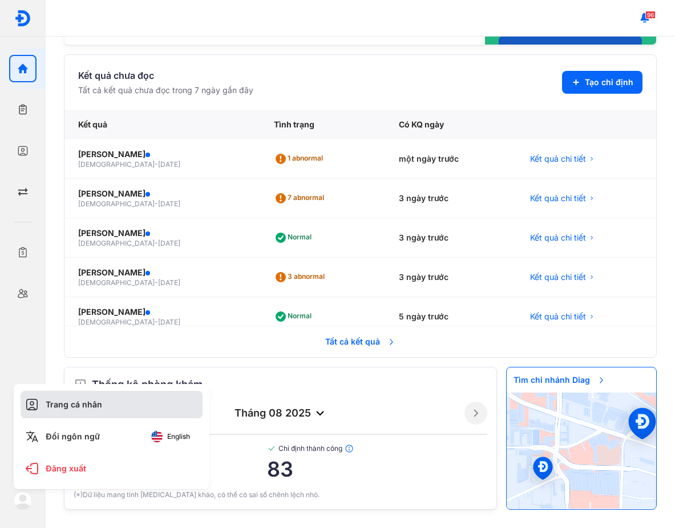  What do you see at coordinates (609, 82) in the screenshot?
I see `span: Tạo chỉ định` at bounding box center [609, 82].